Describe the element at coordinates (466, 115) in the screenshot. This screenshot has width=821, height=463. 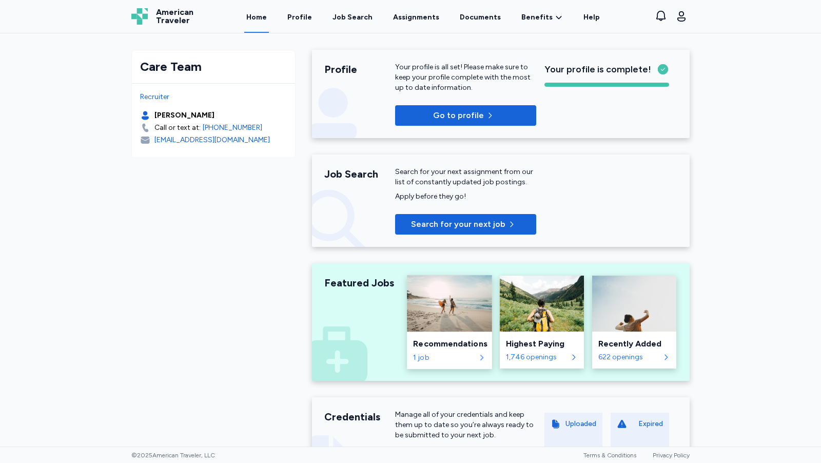
I see `button: Go to profile` at that location.